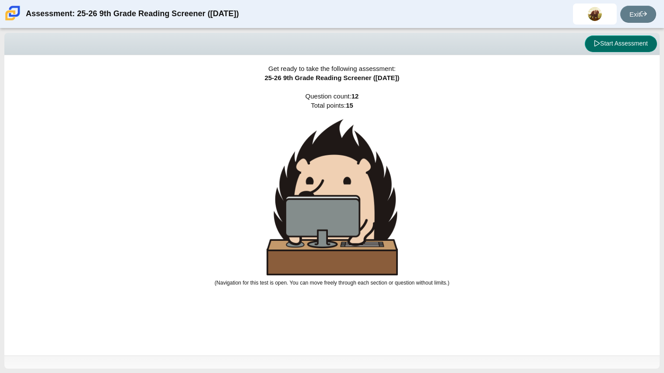  I want to click on a: Carmen School of Science & Technology, so click(13, 20).